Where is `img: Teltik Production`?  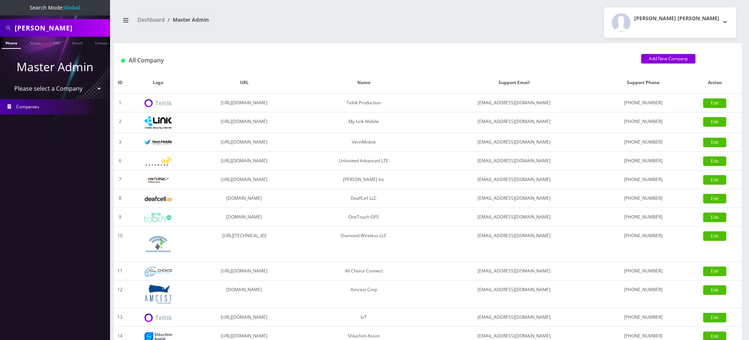
img: Teltik Production is located at coordinates (158, 103).